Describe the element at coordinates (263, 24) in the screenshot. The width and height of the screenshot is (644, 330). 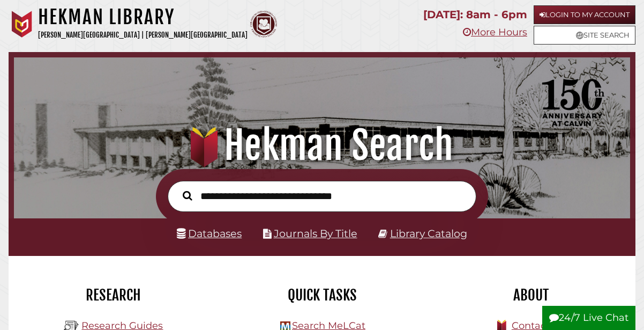
I see `img: Calvin Theological Seminary` at that location.